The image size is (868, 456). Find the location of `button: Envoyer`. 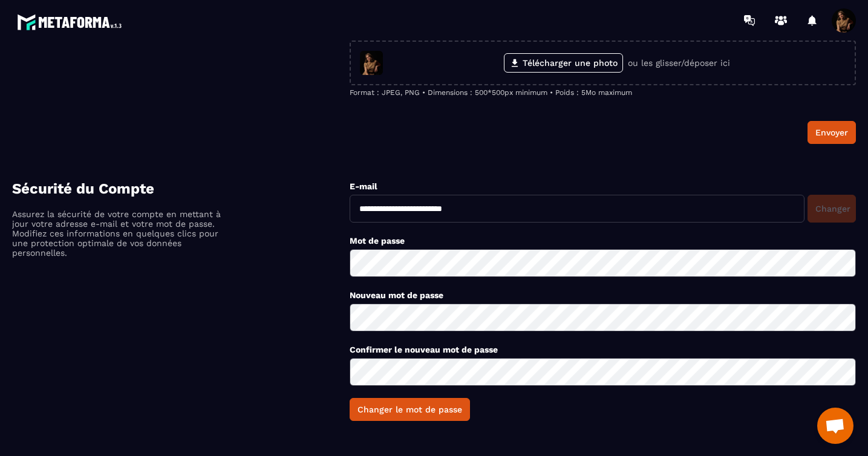

button: Envoyer is located at coordinates (832, 132).